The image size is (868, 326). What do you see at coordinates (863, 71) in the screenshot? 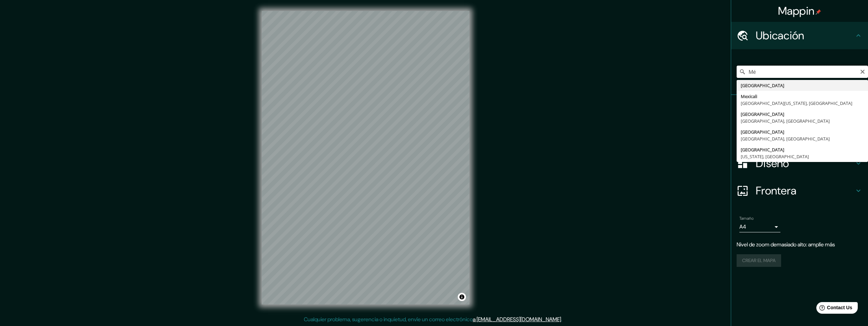
I see `button: Claro` at bounding box center [863, 71].